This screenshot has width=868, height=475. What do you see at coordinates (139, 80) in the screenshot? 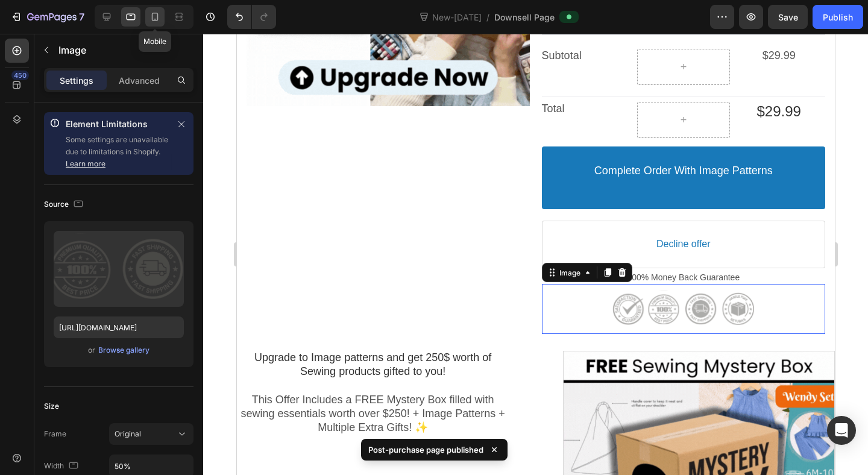
I see `p: Advanced` at bounding box center [139, 80].